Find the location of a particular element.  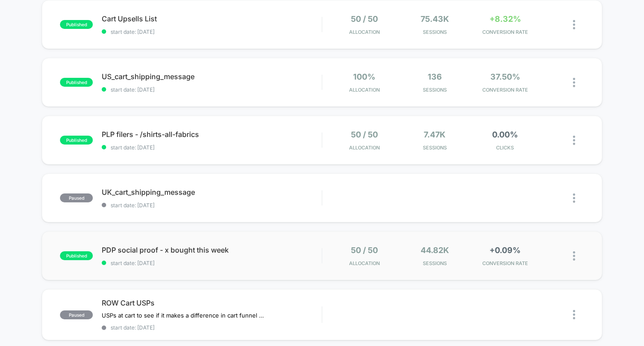

span: Cart Upsells List is located at coordinates (211, 19).